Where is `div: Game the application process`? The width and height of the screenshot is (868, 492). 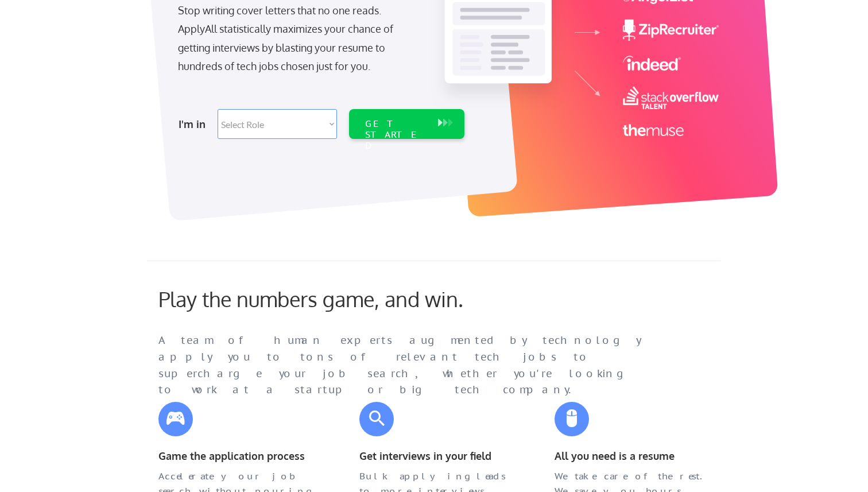 div: Game the application process is located at coordinates (236, 456).